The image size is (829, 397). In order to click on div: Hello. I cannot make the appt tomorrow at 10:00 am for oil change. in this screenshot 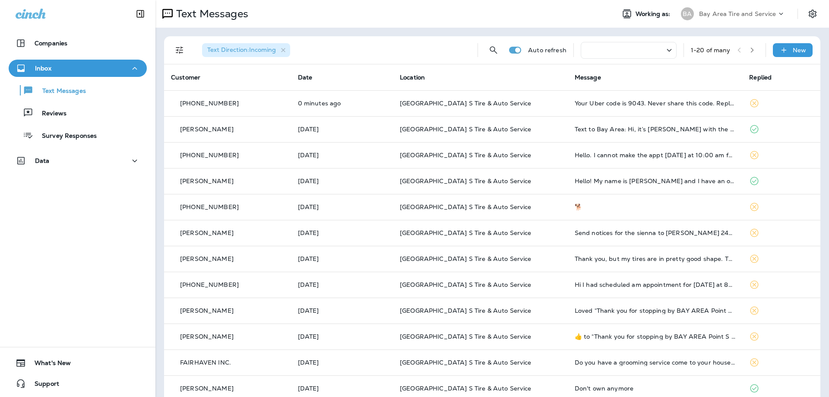, I will do `click(655, 155)`.